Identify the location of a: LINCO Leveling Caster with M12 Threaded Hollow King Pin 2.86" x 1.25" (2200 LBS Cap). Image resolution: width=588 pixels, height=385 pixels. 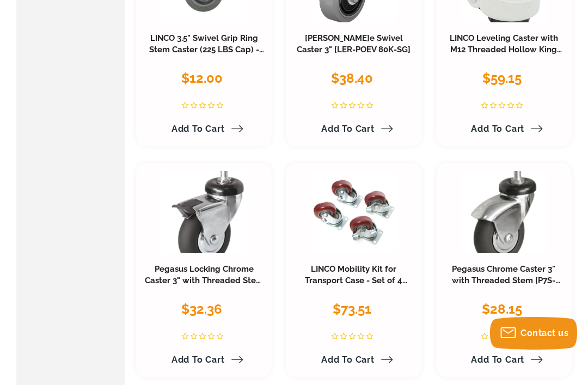
(506, 56).